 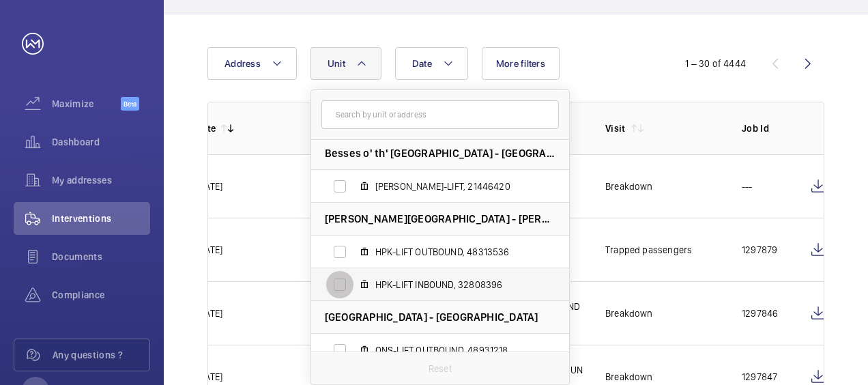 What do you see at coordinates (86, 104) in the screenshot?
I see `span: Maximize` at bounding box center [86, 104].